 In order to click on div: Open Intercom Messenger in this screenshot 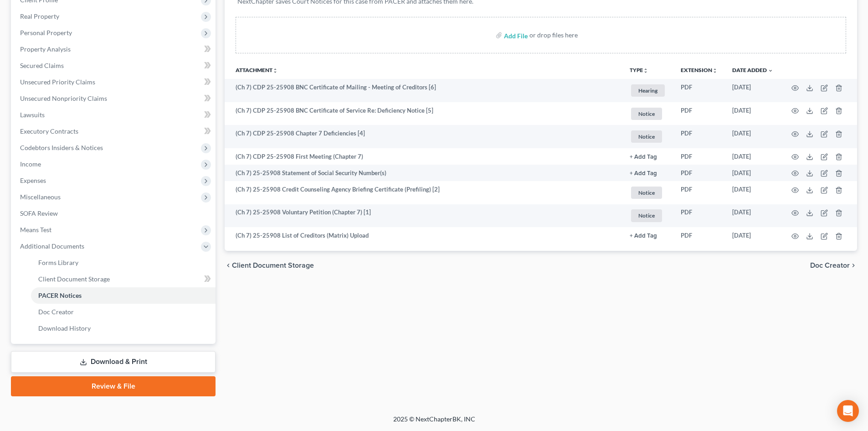, I will do `click(848, 411)`.